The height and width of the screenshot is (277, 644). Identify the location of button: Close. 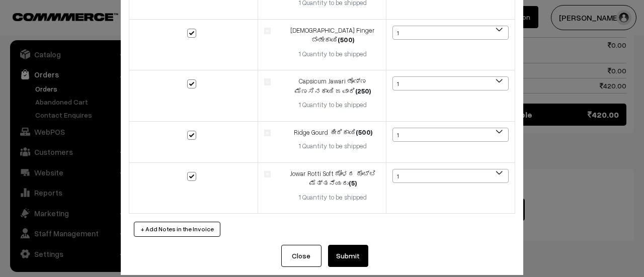
(301, 256).